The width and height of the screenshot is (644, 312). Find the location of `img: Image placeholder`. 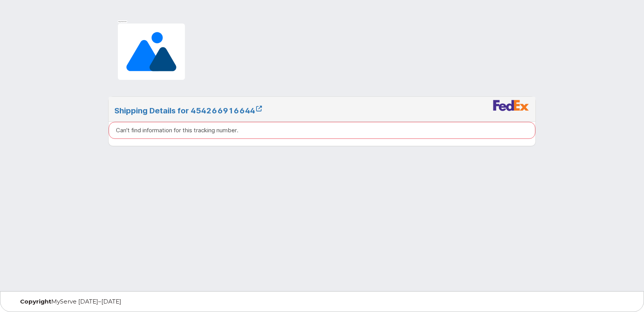

img: Image placeholder is located at coordinates (151, 52).